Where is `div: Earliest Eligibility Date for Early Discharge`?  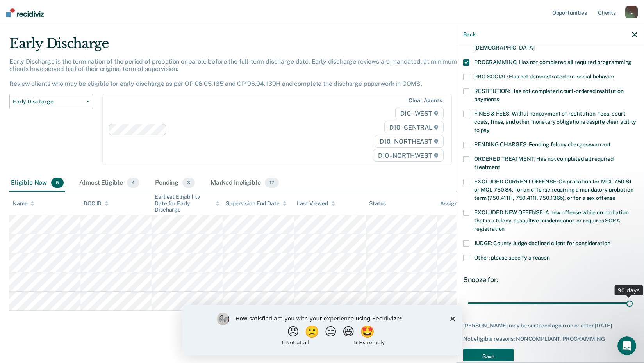 div: Earliest Eligibility Date for Early Discharge is located at coordinates (187, 203).